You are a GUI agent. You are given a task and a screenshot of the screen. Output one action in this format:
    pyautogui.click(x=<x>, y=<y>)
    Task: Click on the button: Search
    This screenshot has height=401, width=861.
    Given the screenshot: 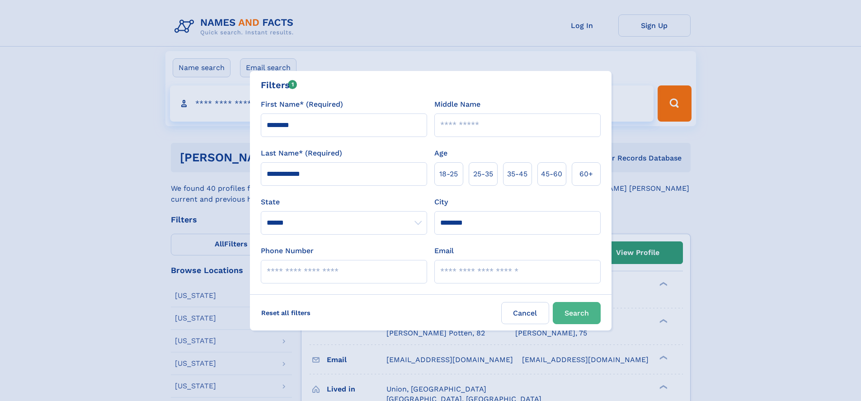 What is the action you would take?
    pyautogui.click(x=576, y=313)
    